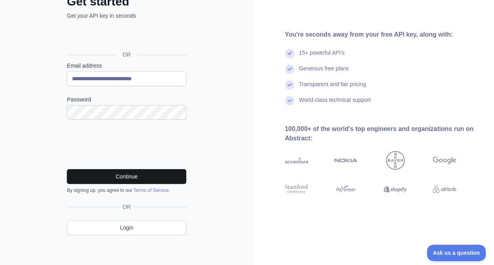 This screenshot has width=494, height=265. I want to click on div: By signing up, you agree to our ., so click(127, 190).